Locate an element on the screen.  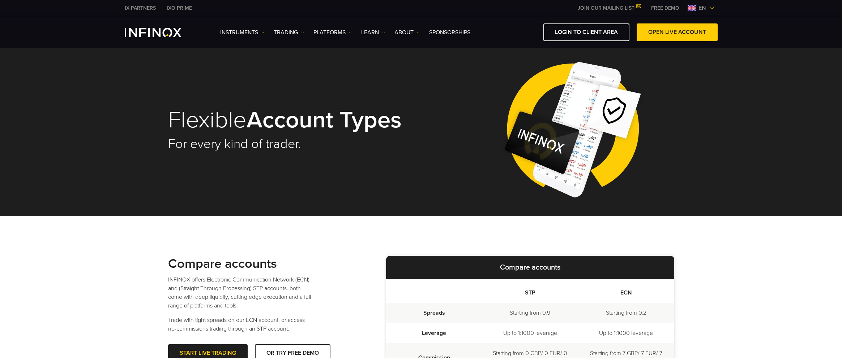
th: STP is located at coordinates (530, 291).